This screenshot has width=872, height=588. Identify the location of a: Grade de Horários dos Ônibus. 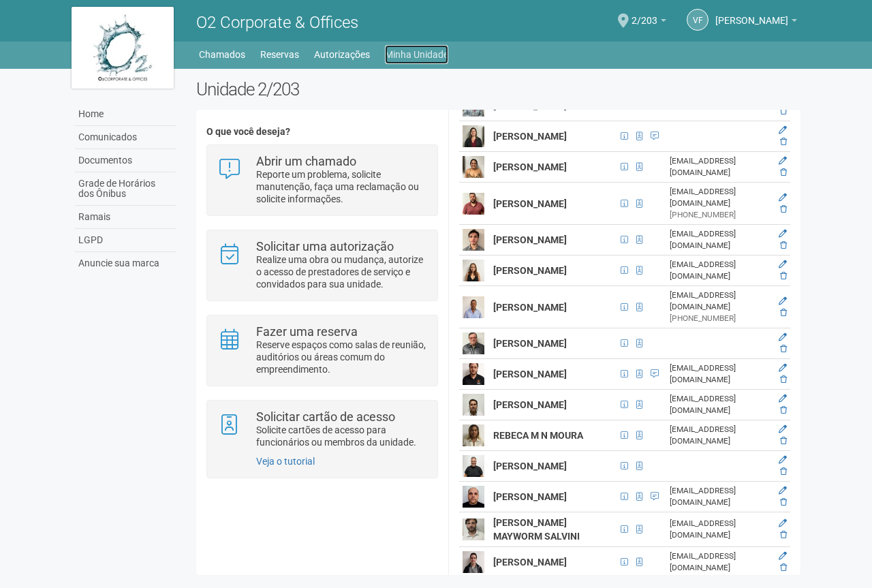
(126, 188).